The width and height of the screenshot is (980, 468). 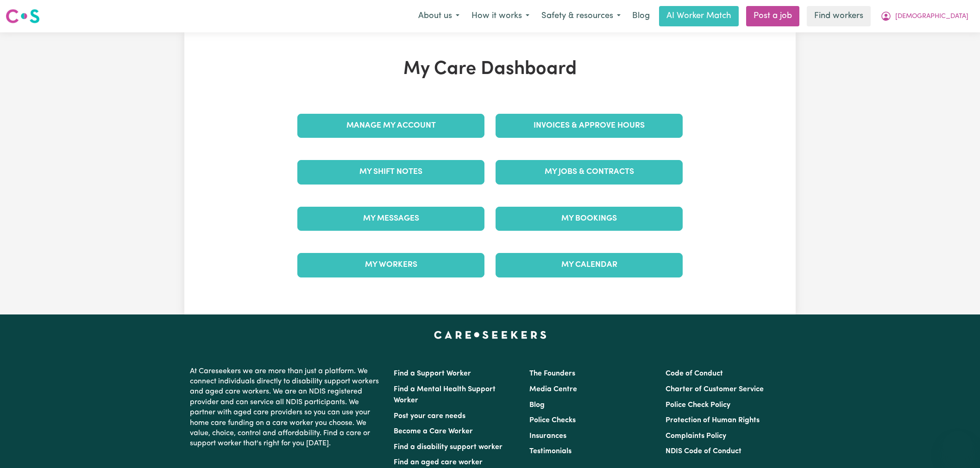 What do you see at coordinates (839, 16) in the screenshot?
I see `a: Find workers` at bounding box center [839, 16].